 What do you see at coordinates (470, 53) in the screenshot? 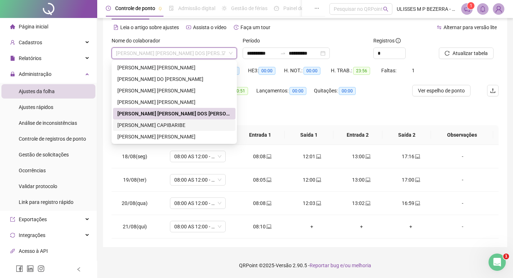
I see `span: Atualizar tabela` at bounding box center [470, 53].